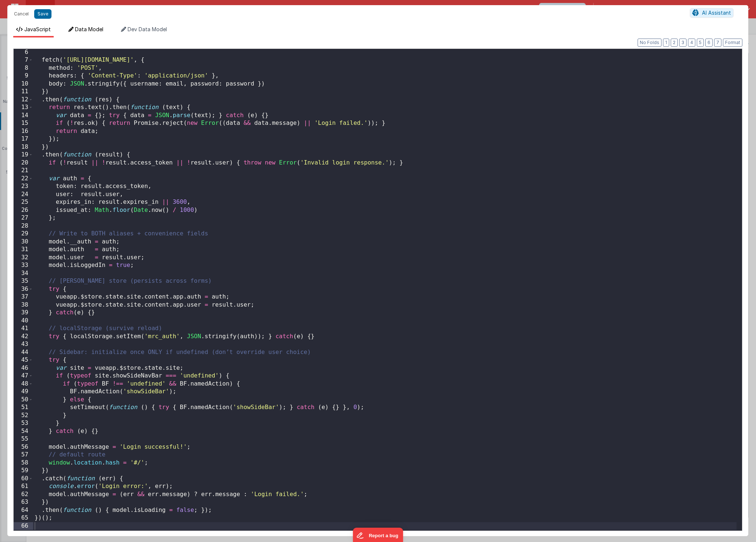 Image resolution: width=756 pixels, height=542 pixels. I want to click on div: 37, so click(23, 297).